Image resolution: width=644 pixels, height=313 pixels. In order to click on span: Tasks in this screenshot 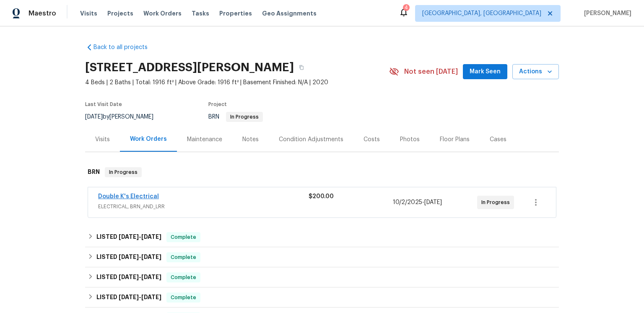, I will do `click(201, 13)`.